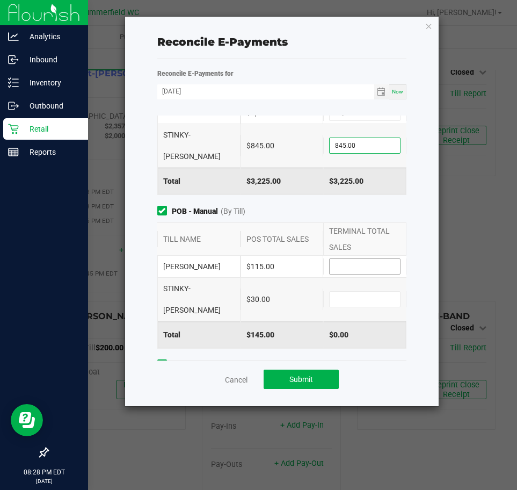  Describe the element at coordinates (13, 83) in the screenshot. I see `inline-svg: Inventory` at that location.